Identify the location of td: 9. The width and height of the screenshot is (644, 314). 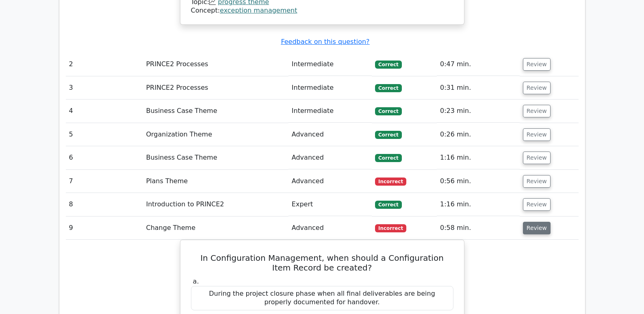
(104, 228).